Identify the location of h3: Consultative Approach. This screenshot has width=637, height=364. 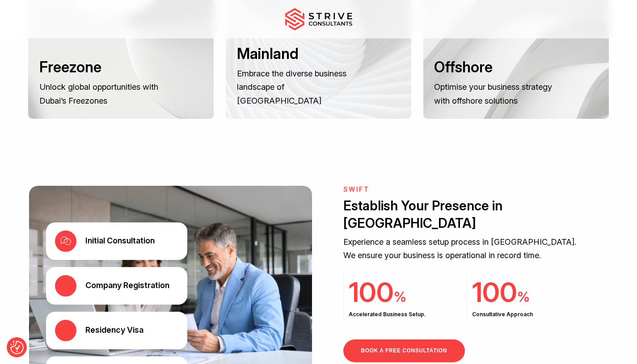
(528, 314).